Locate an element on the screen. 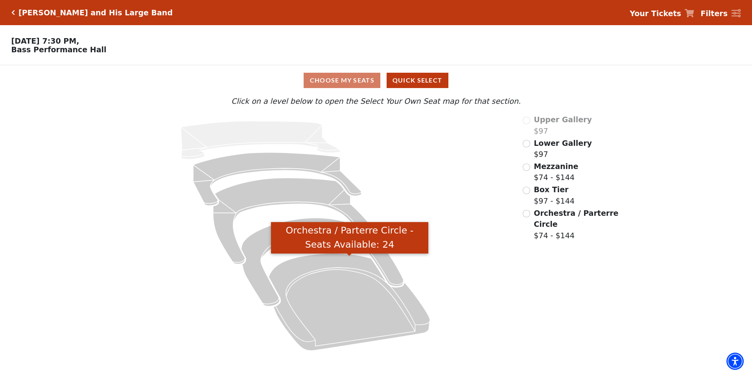 The height and width of the screenshot is (375, 752). path: Orchestra / Parterre Circle - Seats Available: 24 is located at coordinates (349, 302).